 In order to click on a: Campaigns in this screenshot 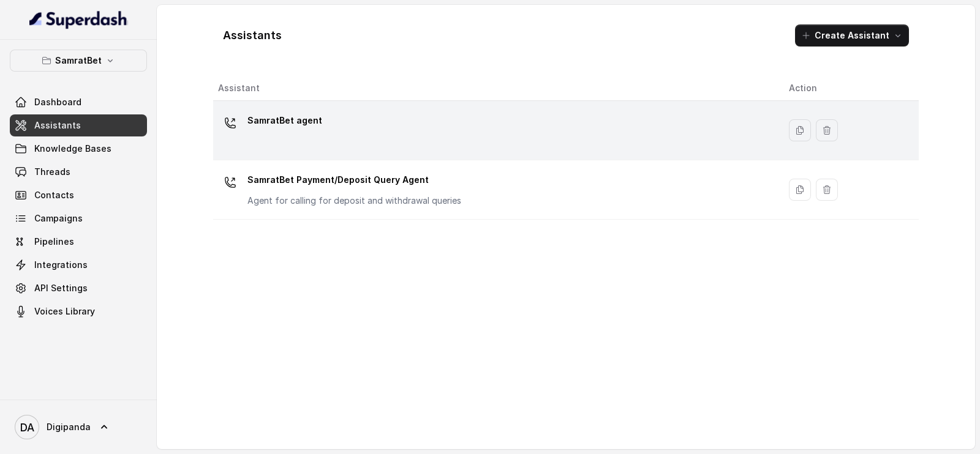, I will do `click(79, 219)`.